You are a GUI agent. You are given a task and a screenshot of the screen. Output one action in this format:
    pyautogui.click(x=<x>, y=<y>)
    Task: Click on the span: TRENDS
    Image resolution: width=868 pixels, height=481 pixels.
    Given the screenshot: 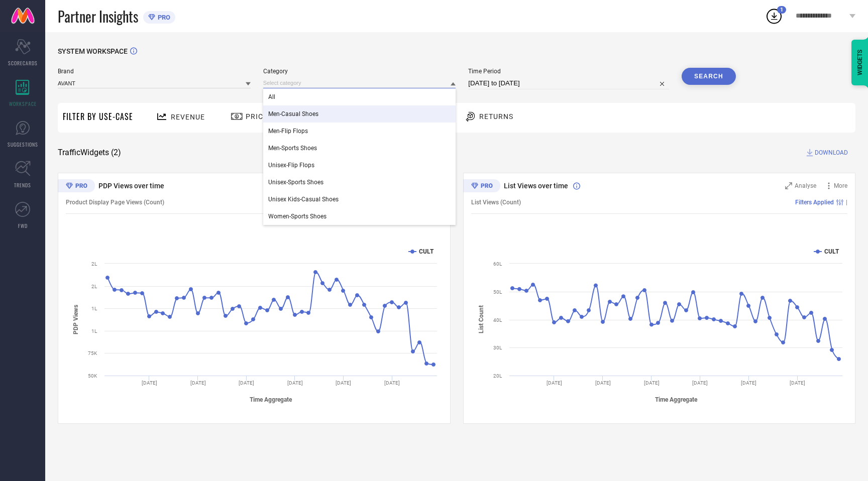 What is the action you would take?
    pyautogui.click(x=23, y=185)
    